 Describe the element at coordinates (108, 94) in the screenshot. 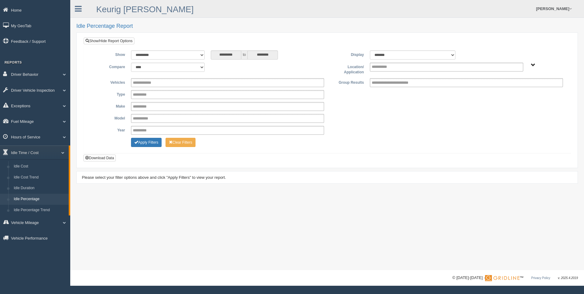

I see `label: Type` at that location.